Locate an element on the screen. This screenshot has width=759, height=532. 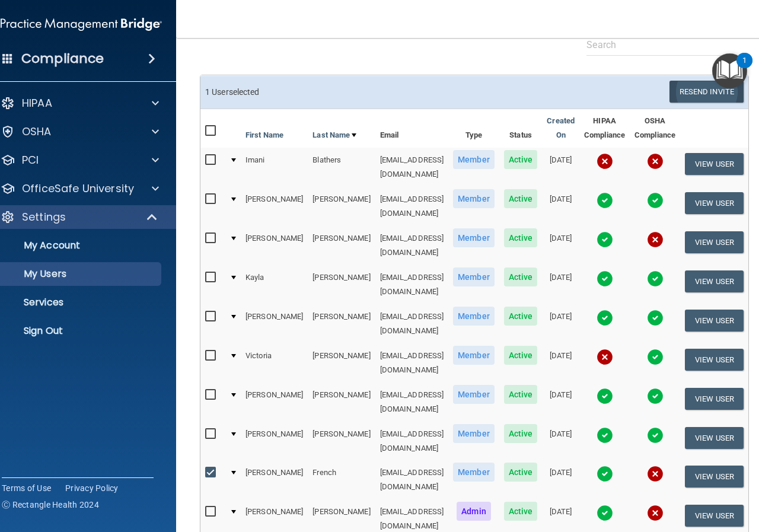
h4: Compliance is located at coordinates (62, 59).